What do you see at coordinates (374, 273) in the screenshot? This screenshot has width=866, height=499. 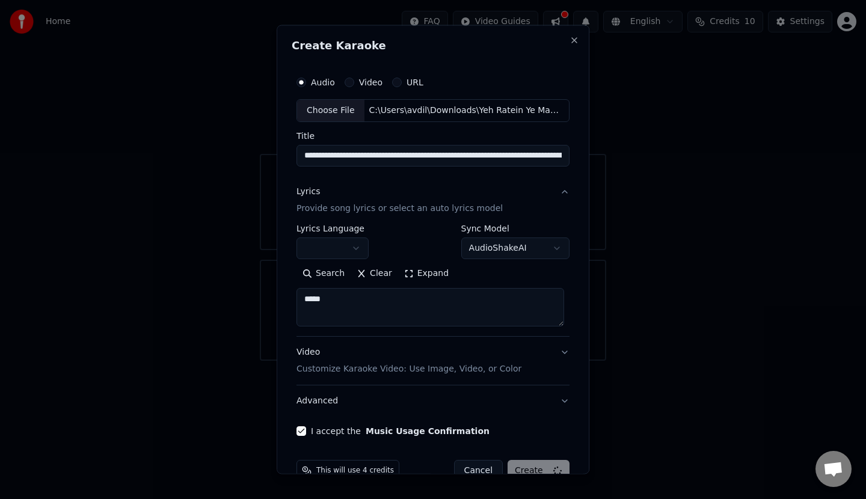 I see `button: Clear` at bounding box center [374, 273].